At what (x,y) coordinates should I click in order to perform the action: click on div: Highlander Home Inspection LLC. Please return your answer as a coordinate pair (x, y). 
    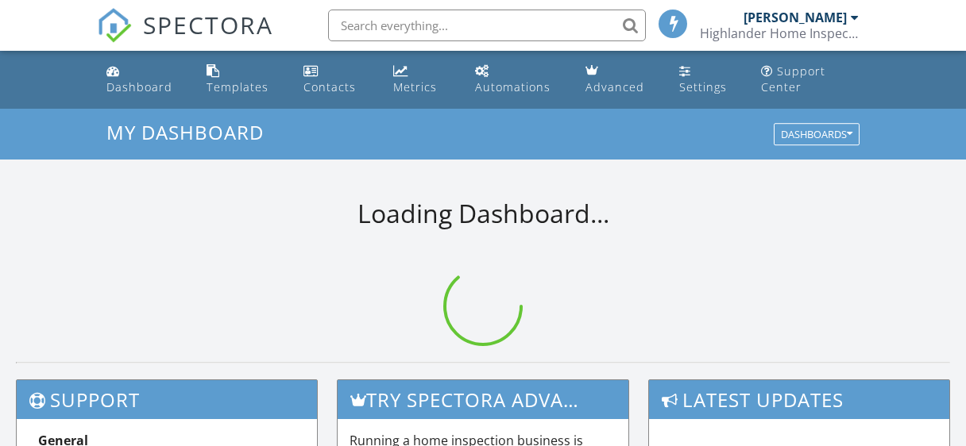
    Looking at the image, I should click on (779, 33).